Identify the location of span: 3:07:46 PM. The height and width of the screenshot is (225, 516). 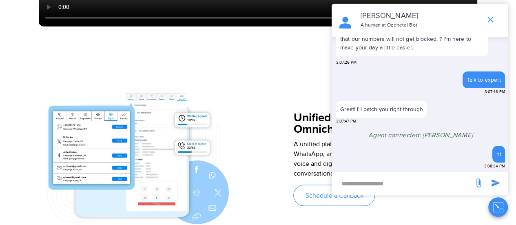
(495, 92).